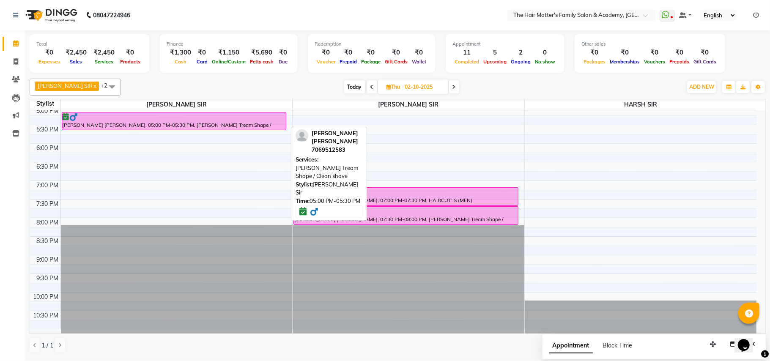 The height and width of the screenshot is (361, 770). What do you see at coordinates (302, 201) in the screenshot?
I see `span: Time:` at bounding box center [302, 201].